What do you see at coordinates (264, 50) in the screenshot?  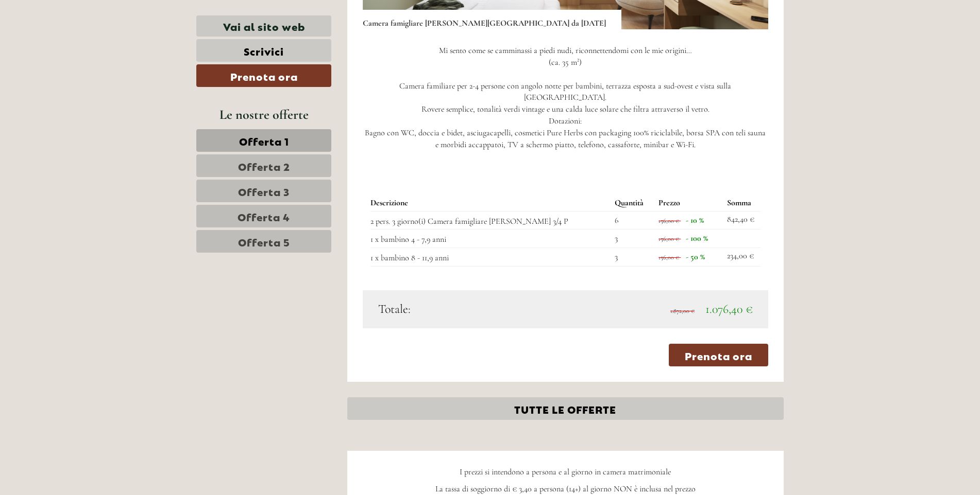 I see `a: Scrivici` at bounding box center [264, 50].